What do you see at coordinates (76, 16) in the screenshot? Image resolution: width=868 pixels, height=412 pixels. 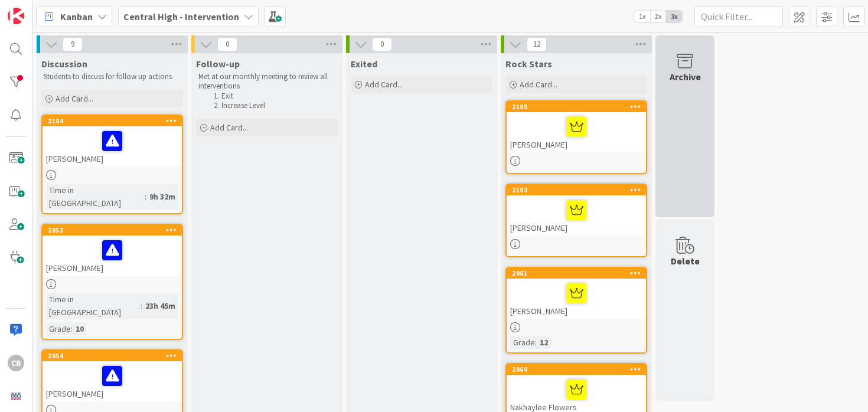 I see `span: Kanban` at bounding box center [76, 16].